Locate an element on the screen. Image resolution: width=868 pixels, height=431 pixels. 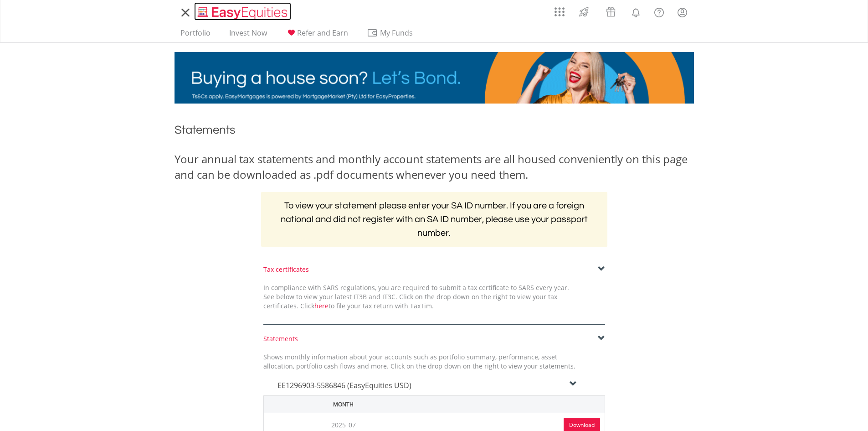
a: Vouchers is located at coordinates (611, 11).